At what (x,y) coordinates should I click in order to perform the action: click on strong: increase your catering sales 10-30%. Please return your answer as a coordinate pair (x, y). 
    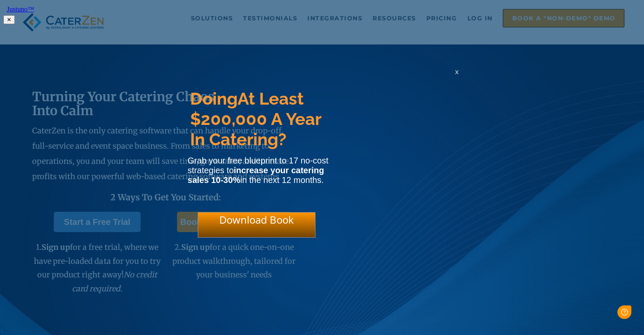
    Looking at the image, I should click on (256, 175).